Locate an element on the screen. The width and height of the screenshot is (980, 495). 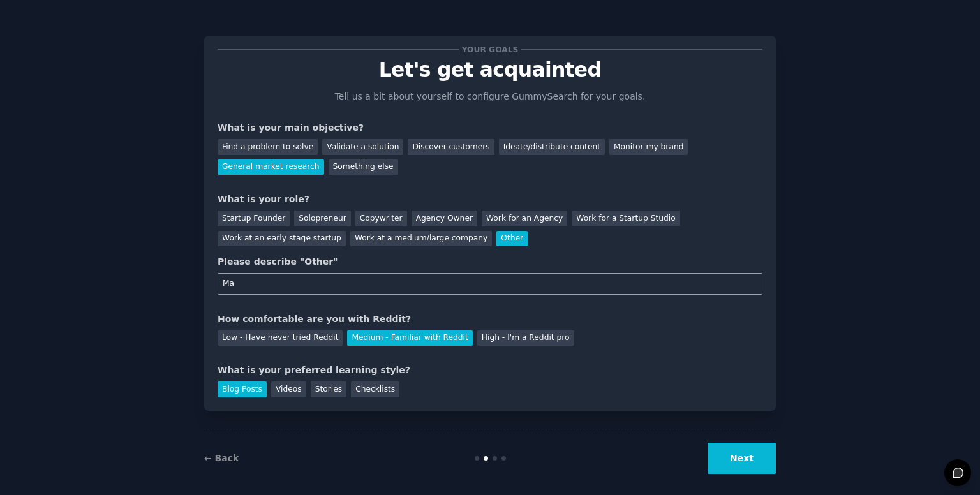
a: ← Back is located at coordinates (222, 458).